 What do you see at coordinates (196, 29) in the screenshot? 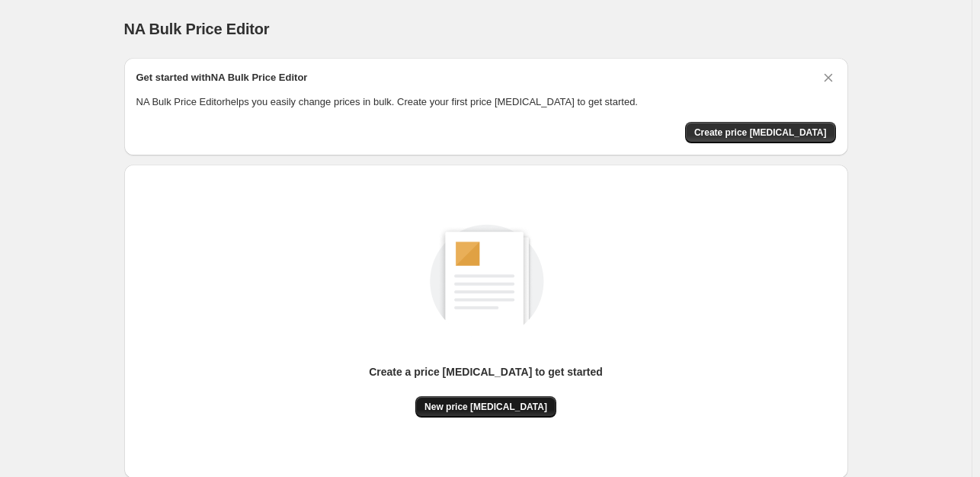
I see `span: NA Bulk Price Editor` at bounding box center [196, 29].